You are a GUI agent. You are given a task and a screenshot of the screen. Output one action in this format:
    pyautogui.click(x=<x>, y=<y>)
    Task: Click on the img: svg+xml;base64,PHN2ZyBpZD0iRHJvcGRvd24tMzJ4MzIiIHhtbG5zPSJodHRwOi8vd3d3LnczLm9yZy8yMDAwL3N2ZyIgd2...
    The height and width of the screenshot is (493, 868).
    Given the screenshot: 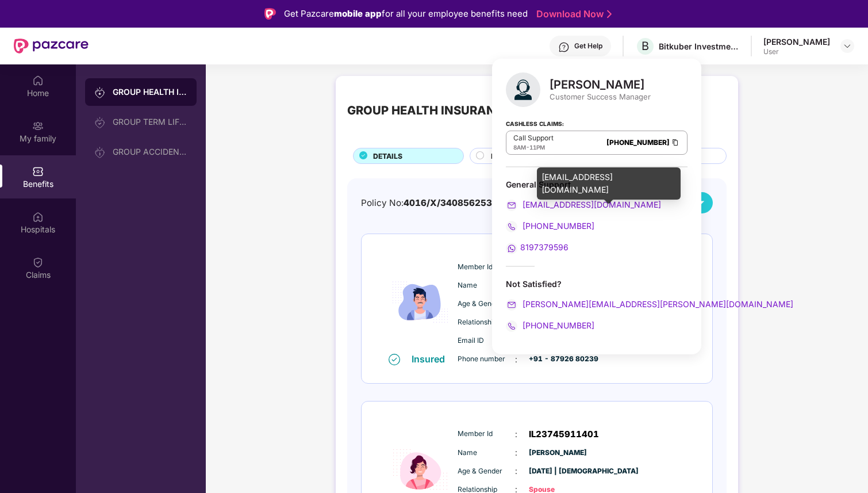 What is the action you would take?
    pyautogui.click(x=848, y=46)
    